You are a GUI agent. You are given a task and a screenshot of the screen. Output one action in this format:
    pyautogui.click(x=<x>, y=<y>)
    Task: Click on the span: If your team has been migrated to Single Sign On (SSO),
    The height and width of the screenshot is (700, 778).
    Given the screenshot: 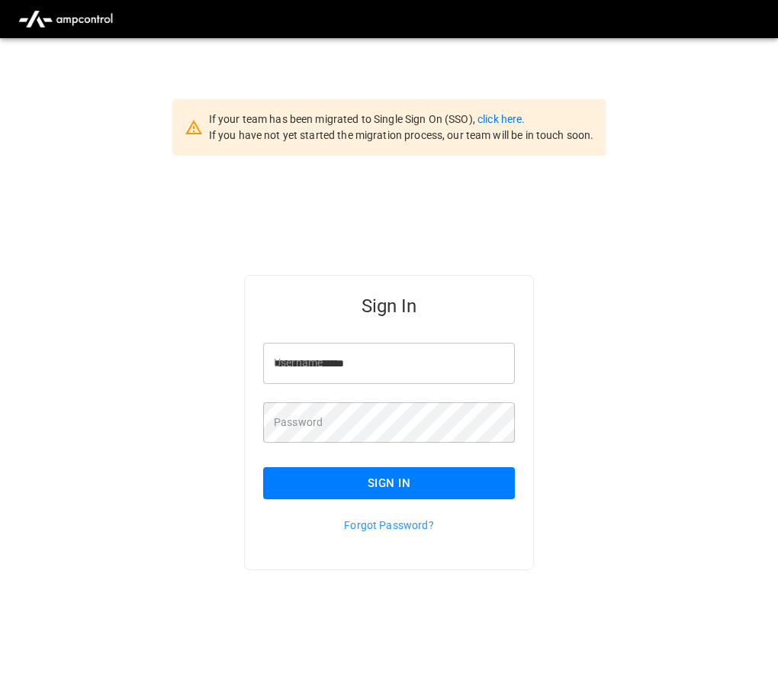 What is the action you would take?
    pyautogui.click(x=343, y=119)
    